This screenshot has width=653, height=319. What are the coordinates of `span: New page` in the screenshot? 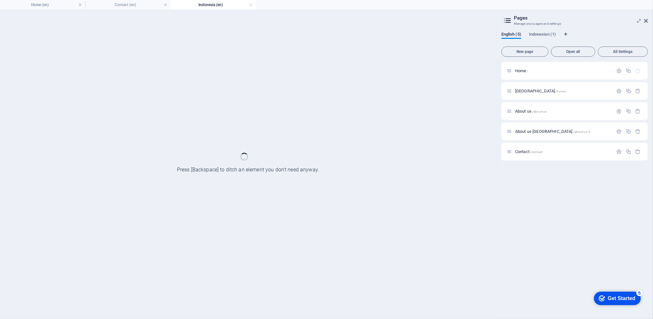 It's located at (525, 52).